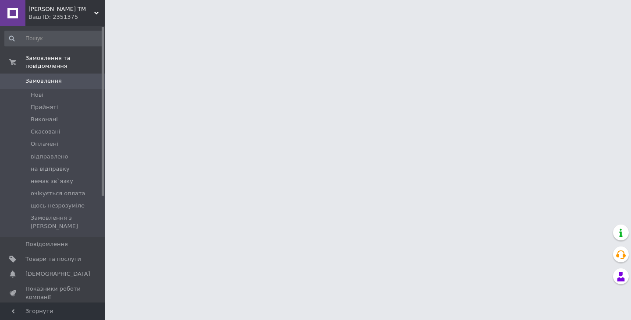 The image size is (631, 320). What do you see at coordinates (52, 181) in the screenshot?
I see `span: немає зв`язку` at bounding box center [52, 181].